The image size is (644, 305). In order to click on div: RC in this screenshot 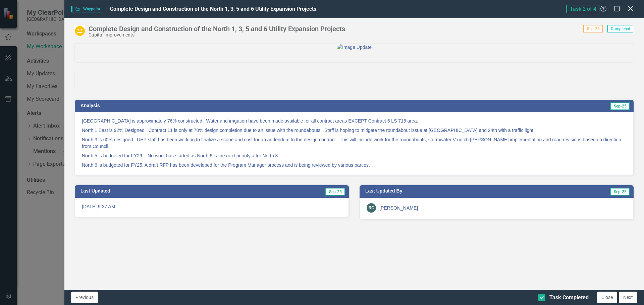, I will do `click(371, 208)`.